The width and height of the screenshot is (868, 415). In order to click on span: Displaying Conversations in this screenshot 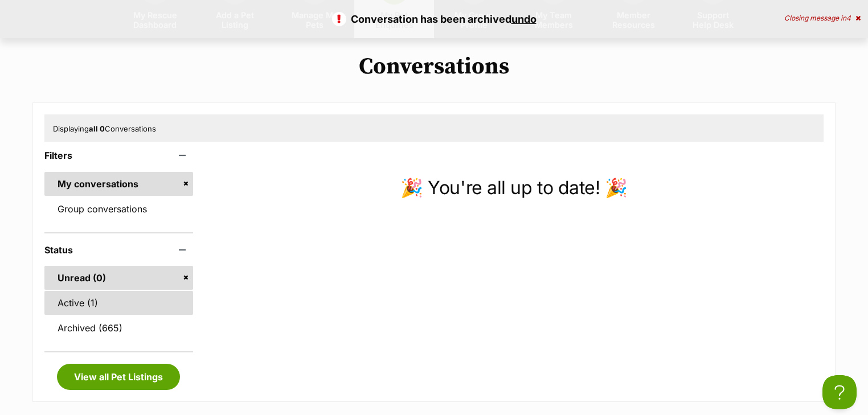, I will do `click(104, 128)`.